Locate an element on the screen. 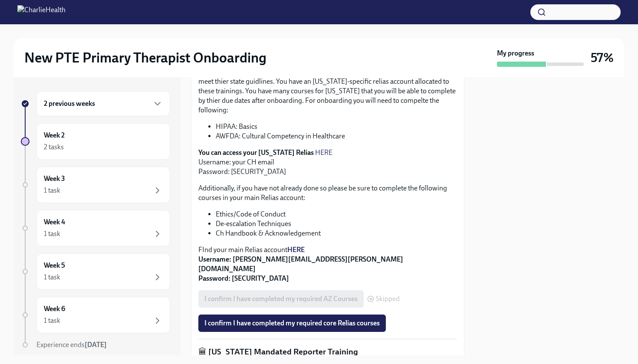  img: CharlieHealth is located at coordinates (41, 12).